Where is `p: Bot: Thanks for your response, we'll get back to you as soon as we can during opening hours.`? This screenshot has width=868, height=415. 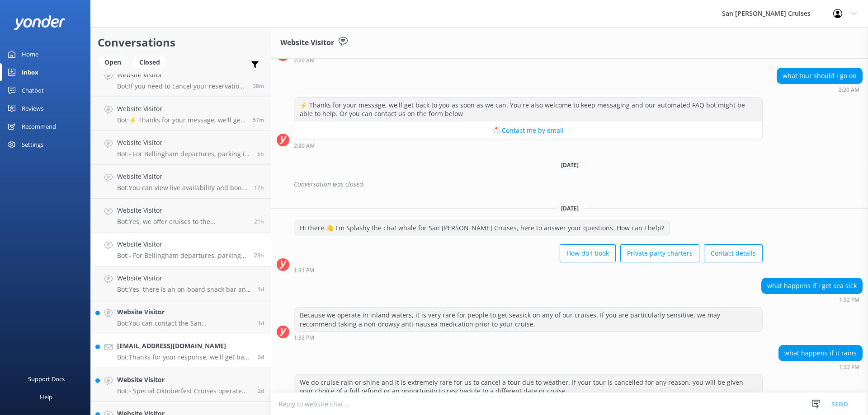 p: Bot: Thanks for your response, we'll get back to you as soon as we can during opening hours. is located at coordinates (184, 357).